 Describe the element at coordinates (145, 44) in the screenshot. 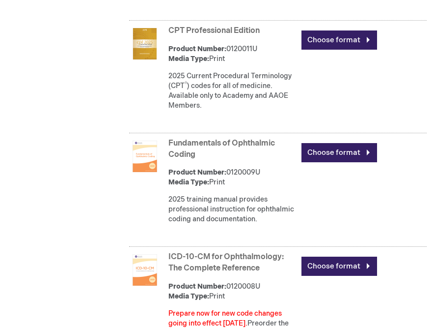

I see `img: CPT Professional Edition` at that location.